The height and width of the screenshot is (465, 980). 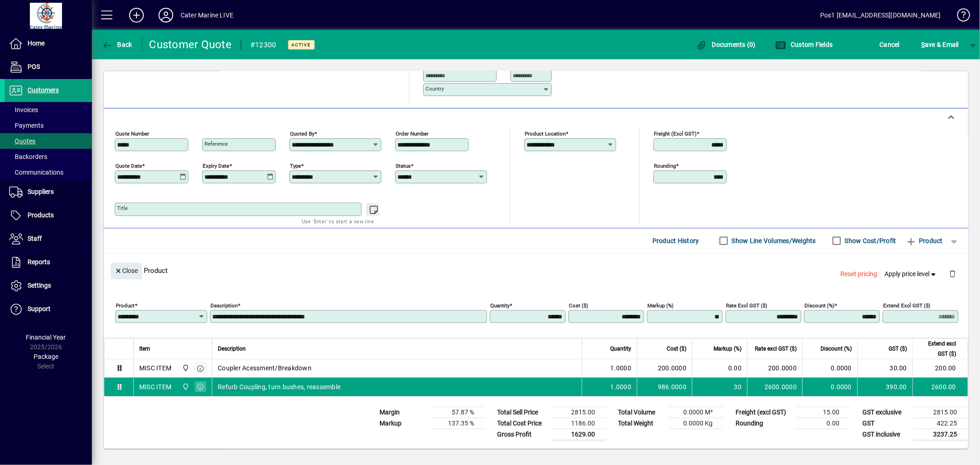 I want to click on td: 1186.00, so click(x=579, y=423).